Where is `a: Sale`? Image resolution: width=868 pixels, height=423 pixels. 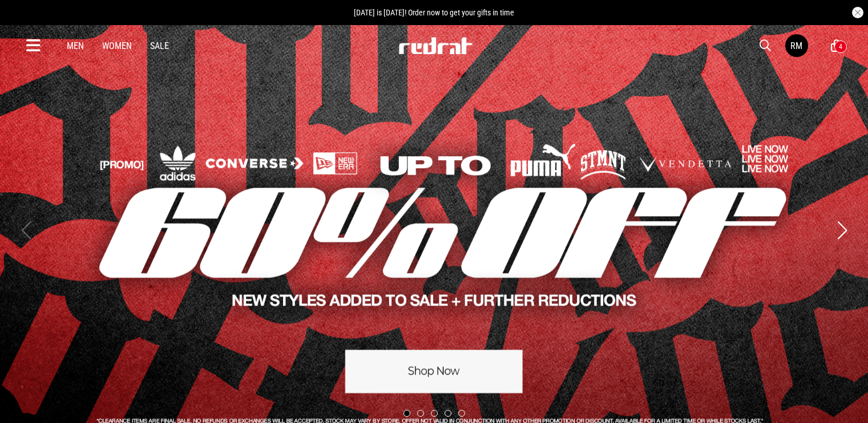 a: Sale is located at coordinates (159, 46).